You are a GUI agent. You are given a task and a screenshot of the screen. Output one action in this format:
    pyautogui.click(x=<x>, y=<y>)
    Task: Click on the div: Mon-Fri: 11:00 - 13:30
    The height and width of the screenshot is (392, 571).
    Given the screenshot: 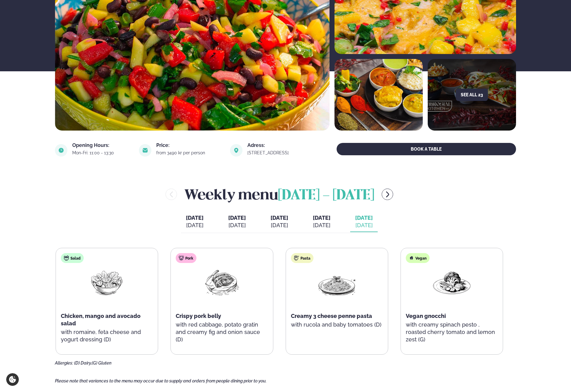 What is the action you would take?
    pyautogui.click(x=102, y=153)
    